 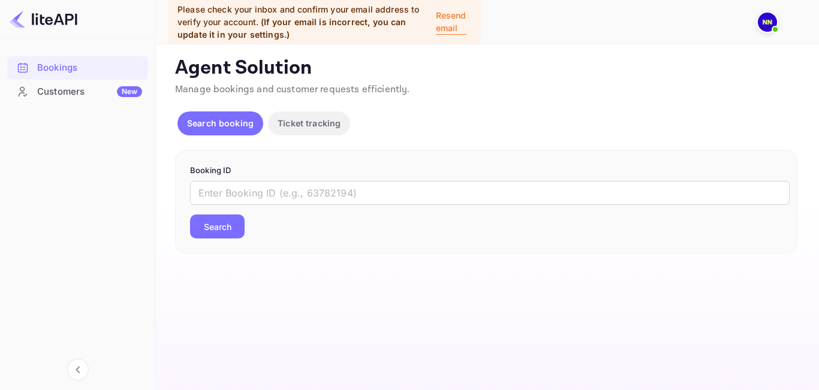 What do you see at coordinates (293, 89) in the screenshot?
I see `span: Manage bookings and customer requests efficiently.` at bounding box center [293, 89].